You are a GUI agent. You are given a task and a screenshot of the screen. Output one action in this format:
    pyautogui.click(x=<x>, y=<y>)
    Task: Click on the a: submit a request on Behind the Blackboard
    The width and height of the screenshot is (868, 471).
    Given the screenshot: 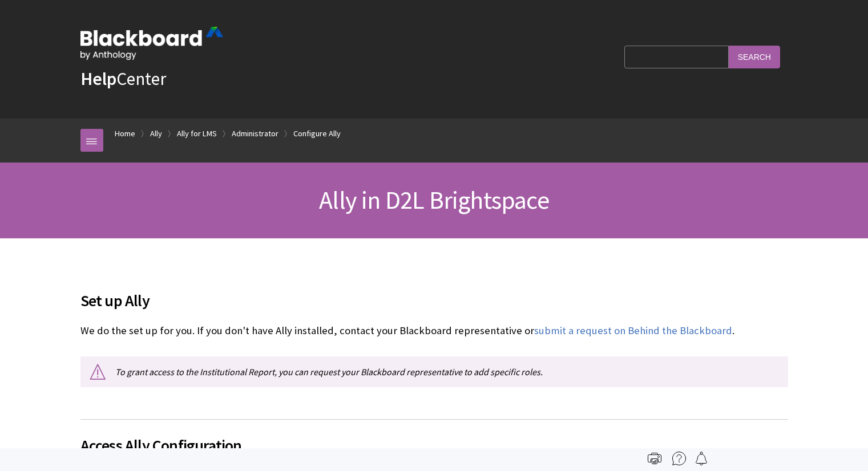 What is the action you would take?
    pyautogui.click(x=633, y=331)
    